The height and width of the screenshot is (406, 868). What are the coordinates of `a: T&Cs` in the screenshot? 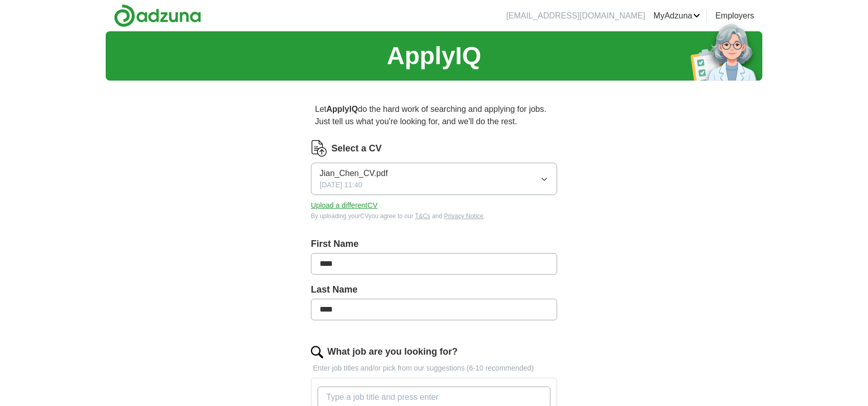 It's located at (423, 216).